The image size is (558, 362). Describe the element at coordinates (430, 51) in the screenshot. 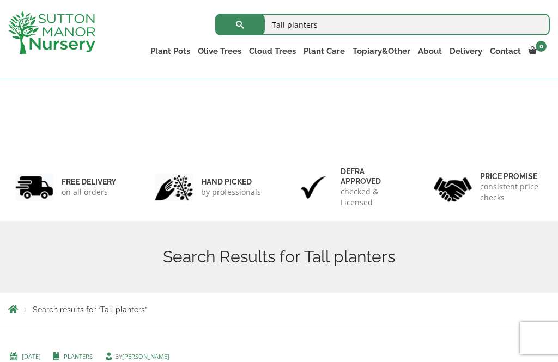

I see `a: About` at that location.